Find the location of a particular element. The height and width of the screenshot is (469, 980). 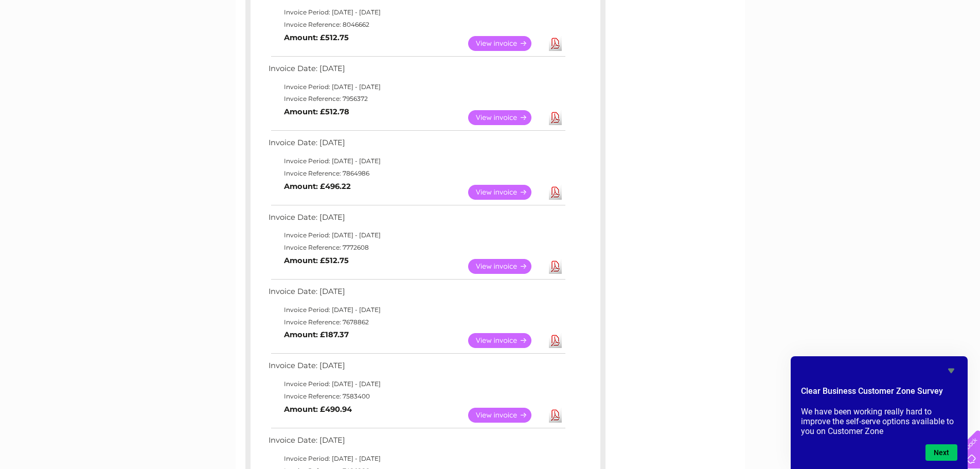

td: Invoice Reference: 7678862 is located at coordinates (416, 323).